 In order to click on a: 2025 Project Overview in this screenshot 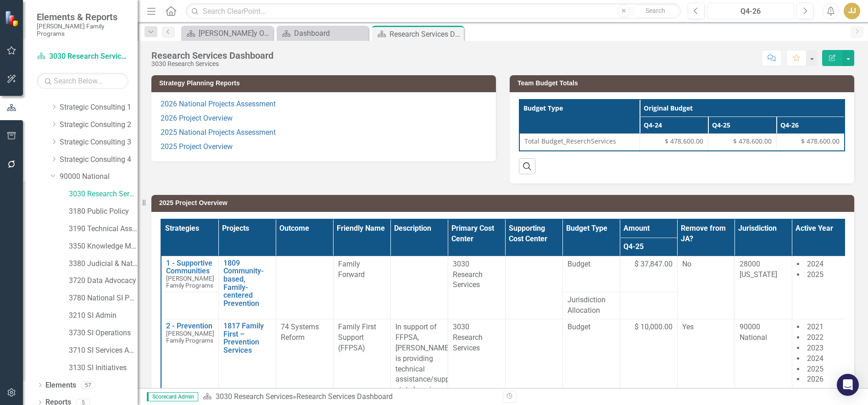, I will do `click(196, 146)`.